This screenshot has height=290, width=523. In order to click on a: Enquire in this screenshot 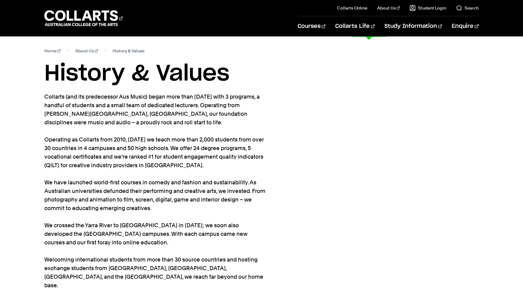, I will do `click(465, 26)`.